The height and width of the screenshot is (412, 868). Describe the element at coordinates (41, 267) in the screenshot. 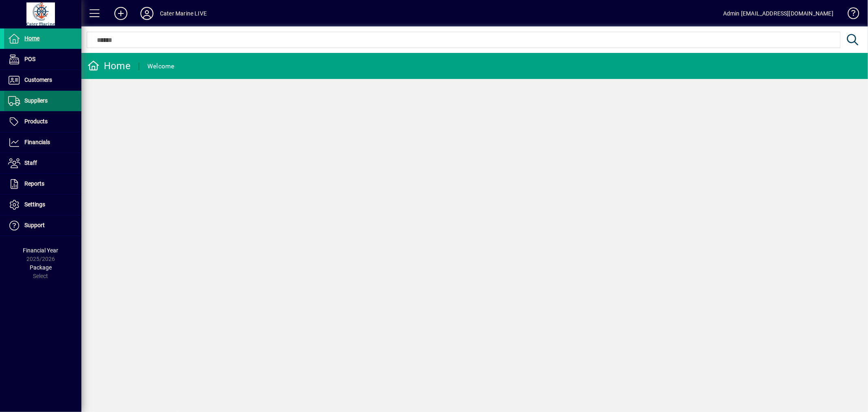

I see `span: Package` at that location.